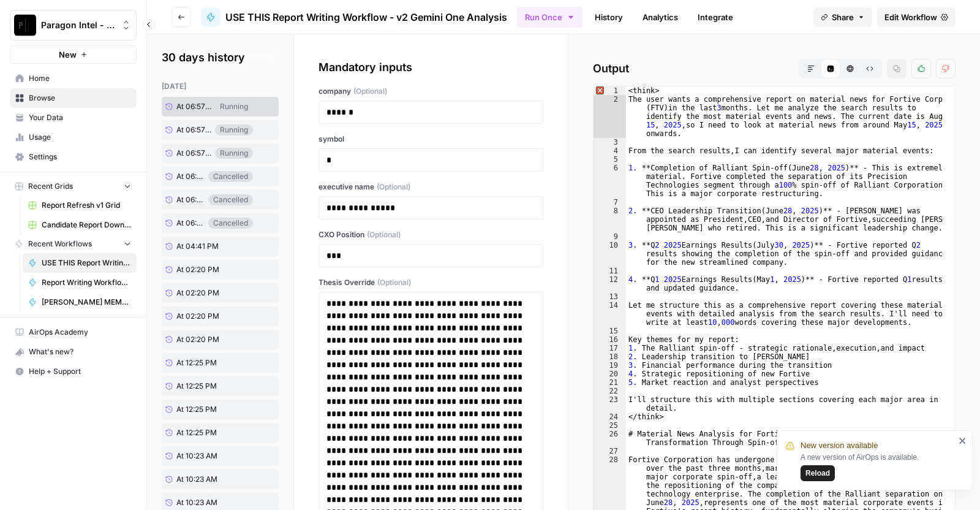  What do you see at coordinates (609, 150) in the screenshot?
I see `div: 4` at bounding box center [609, 150].